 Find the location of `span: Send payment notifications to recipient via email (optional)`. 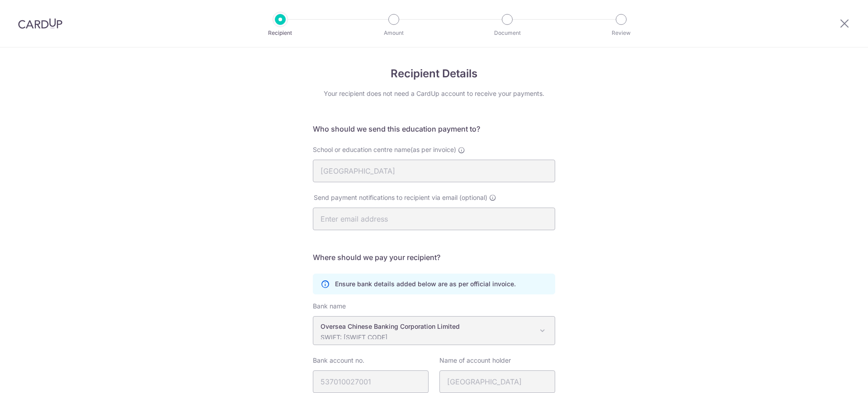

span: Send payment notifications to recipient via email (optional) is located at coordinates (400, 198).